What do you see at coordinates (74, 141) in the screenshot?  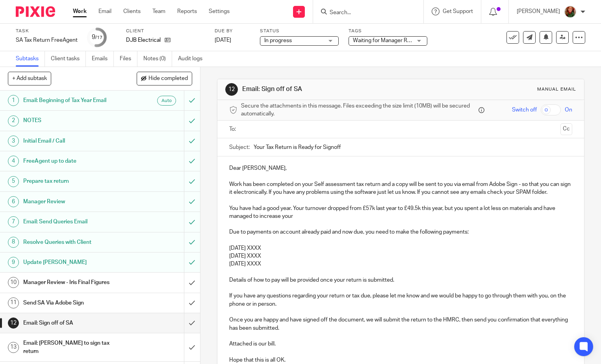 I see `h1: Initial Email / Call` at bounding box center [74, 141].